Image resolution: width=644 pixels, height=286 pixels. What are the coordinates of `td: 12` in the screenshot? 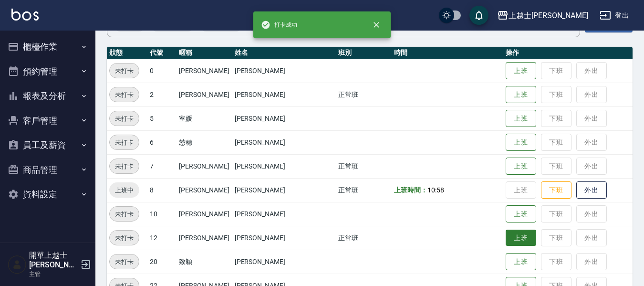 It's located at (162, 238).